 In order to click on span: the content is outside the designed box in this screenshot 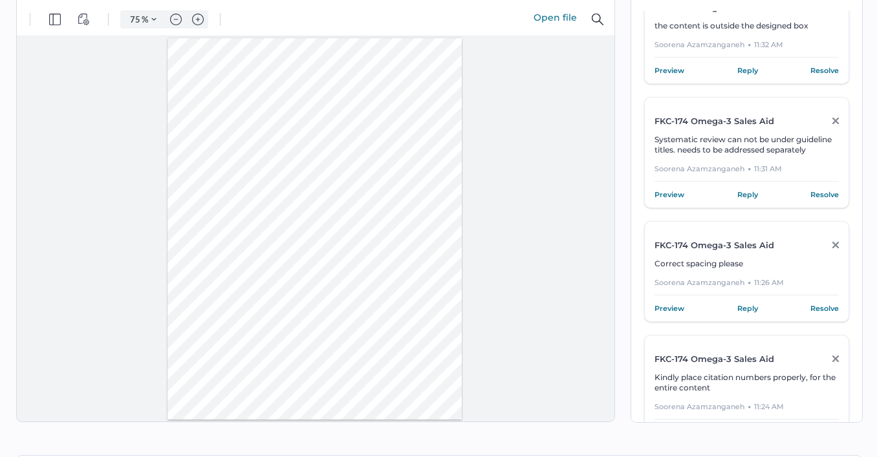, I will do `click(731, 25)`.